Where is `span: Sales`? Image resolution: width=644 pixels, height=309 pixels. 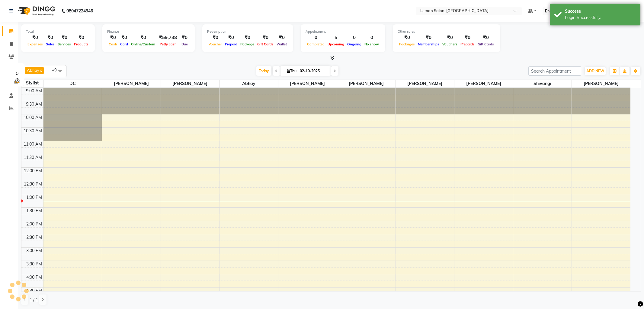
span: Sales is located at coordinates (50, 44).